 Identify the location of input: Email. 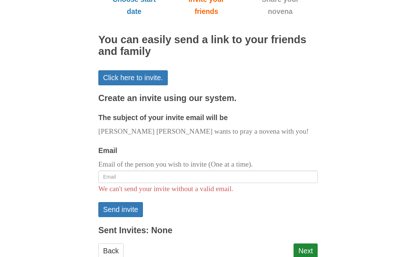
(208, 177).